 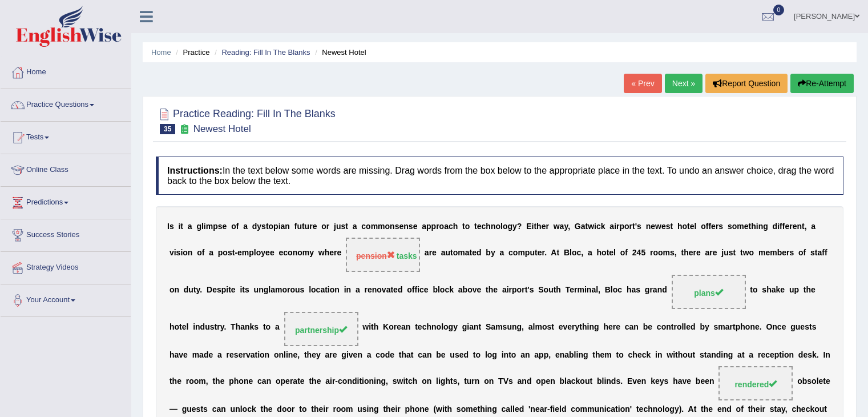 What do you see at coordinates (709, 292) in the screenshot?
I see `span: Drop target` at bounding box center [709, 292].